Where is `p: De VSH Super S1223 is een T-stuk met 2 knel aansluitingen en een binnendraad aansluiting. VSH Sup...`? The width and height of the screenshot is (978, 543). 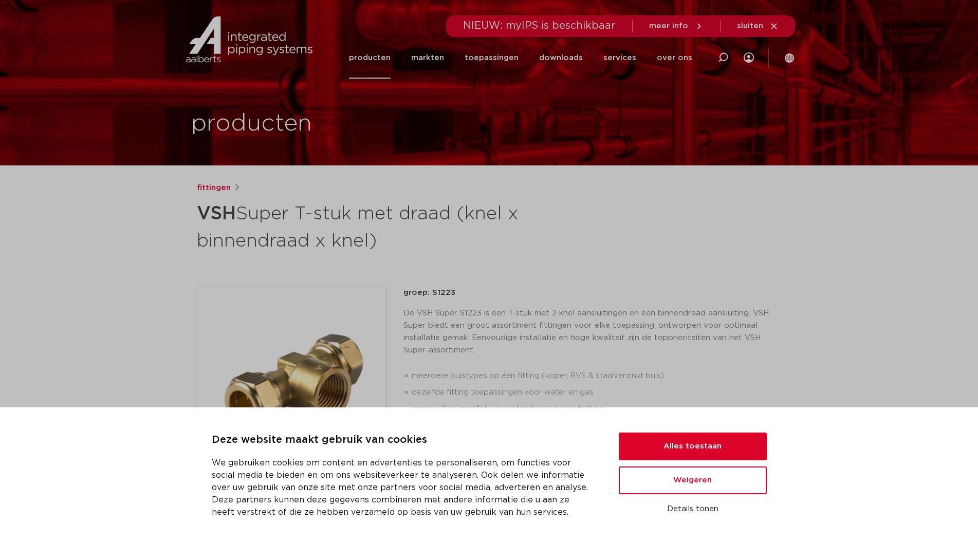
p: De VSH Super S1223 is een T-stuk met 2 knel aansluitingen en een binnendraad aansluiting. VSH Sup... is located at coordinates (593, 332).